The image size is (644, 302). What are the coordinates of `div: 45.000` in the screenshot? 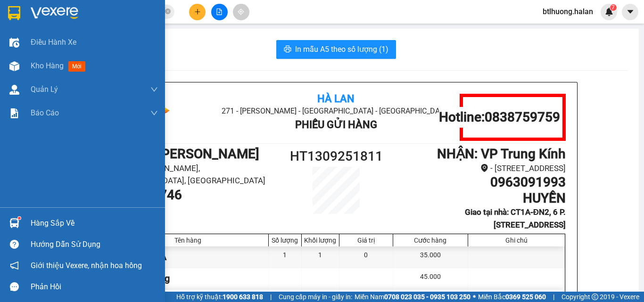 It's located at (430, 278).